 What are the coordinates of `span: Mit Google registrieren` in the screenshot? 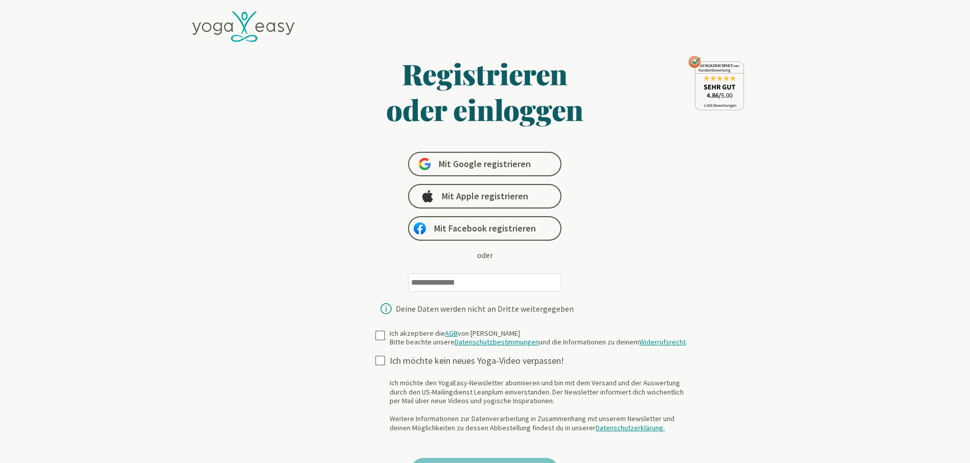 It's located at (485, 164).